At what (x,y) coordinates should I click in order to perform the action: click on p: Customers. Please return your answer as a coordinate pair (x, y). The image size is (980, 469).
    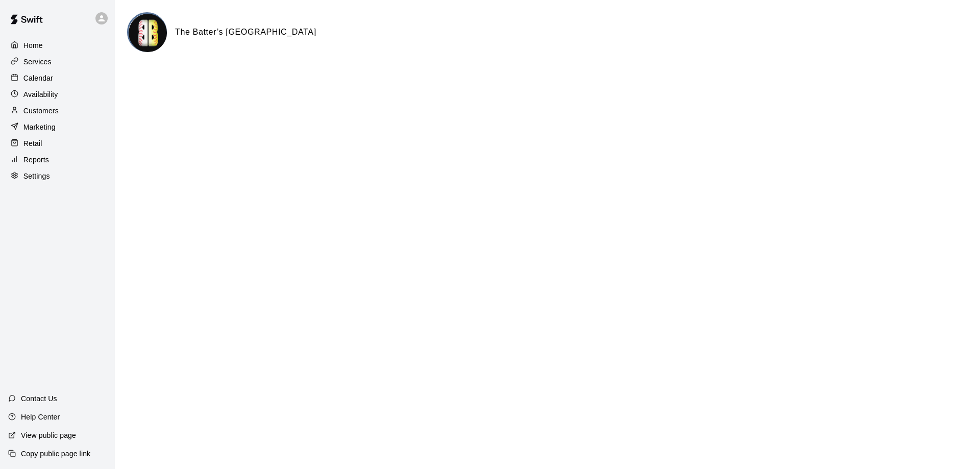
    Looking at the image, I should click on (41, 110).